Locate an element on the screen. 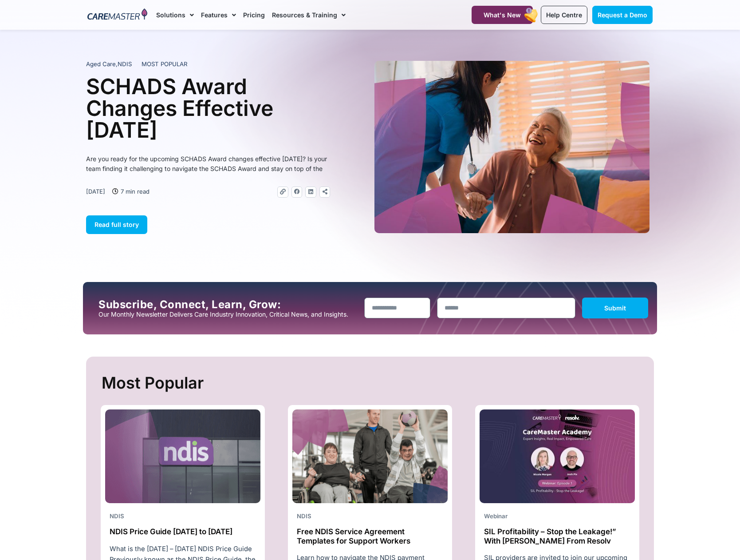 The image size is (740, 560). h2: Most Popular is located at coordinates (371, 383).